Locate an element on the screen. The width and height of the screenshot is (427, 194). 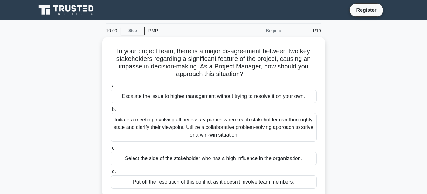
div: Put off the resolution of this conflict as it doesn't involve team members. is located at coordinates (214, 182).